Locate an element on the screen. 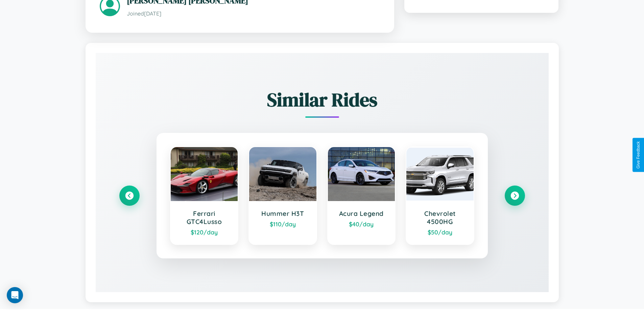 The height and width of the screenshot is (310, 644). a: Chevrolet 4500HG$50/day is located at coordinates (440, 196).